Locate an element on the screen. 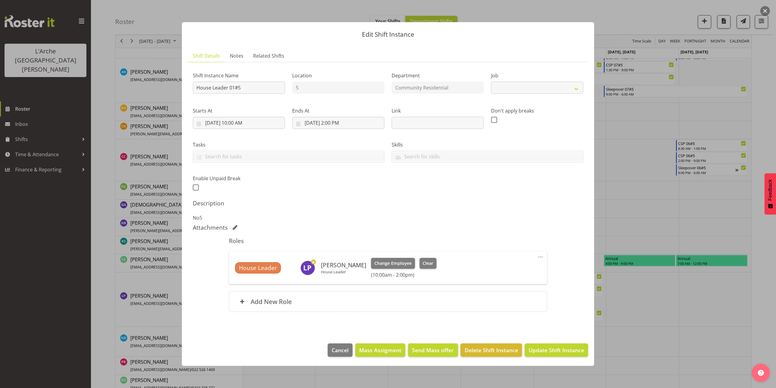 This screenshot has height=388, width=776. span: Related Shifts is located at coordinates (269, 56).